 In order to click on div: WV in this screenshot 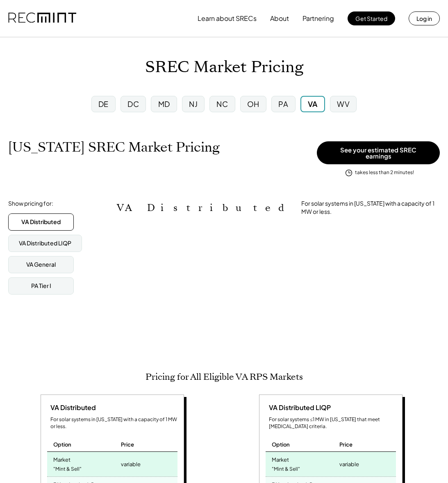, I will do `click(343, 104)`.